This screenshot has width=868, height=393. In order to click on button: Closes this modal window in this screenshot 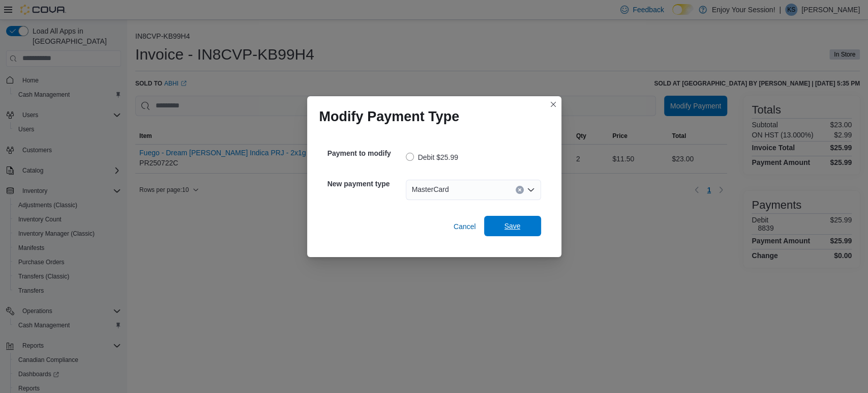, I will do `click(553, 104)`.